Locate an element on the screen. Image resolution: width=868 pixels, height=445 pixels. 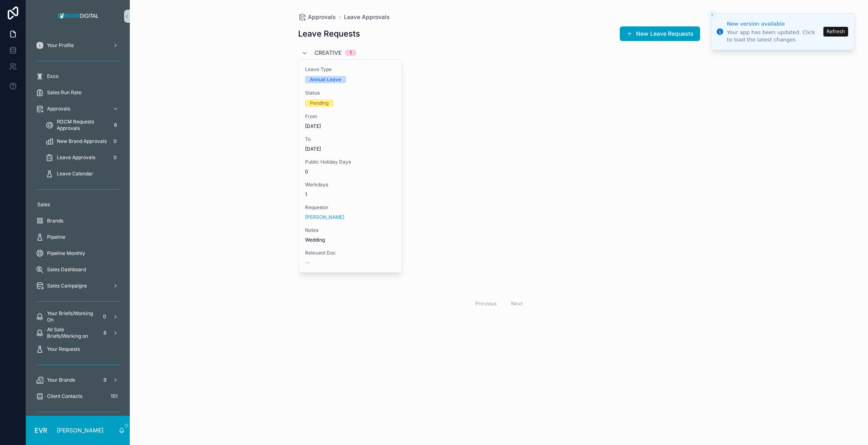
span: Your Briefs/Working On is located at coordinates (72, 316).